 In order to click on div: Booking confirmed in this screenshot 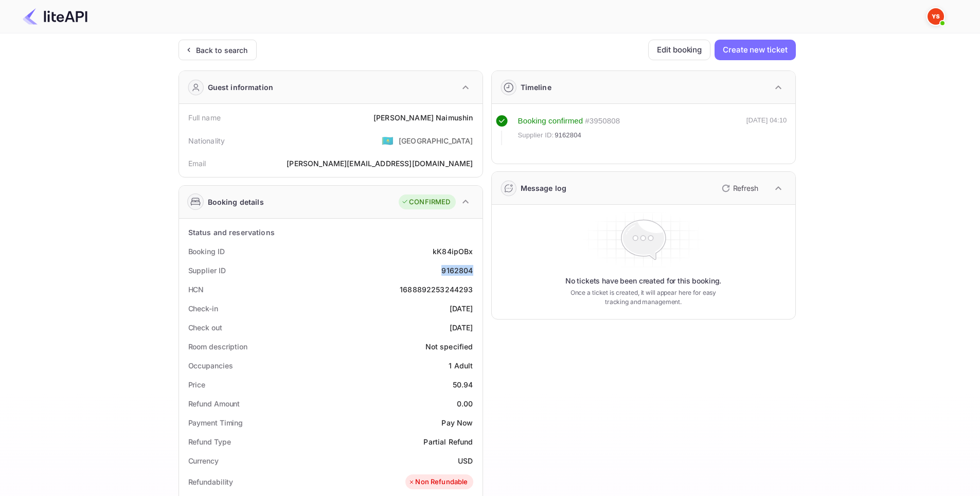, I will do `click(551, 121)`.